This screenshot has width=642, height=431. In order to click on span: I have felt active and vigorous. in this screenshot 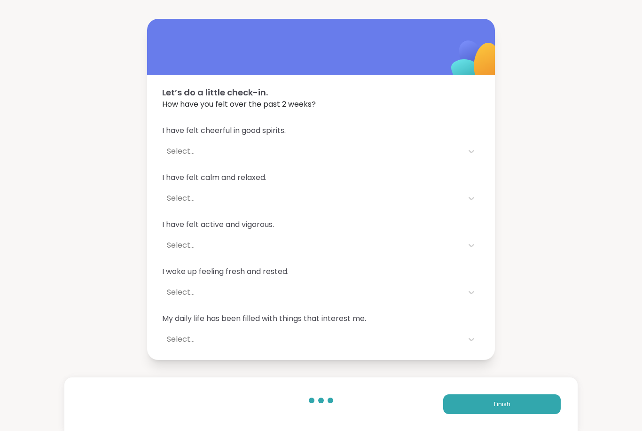, I will do `click(321, 225)`.